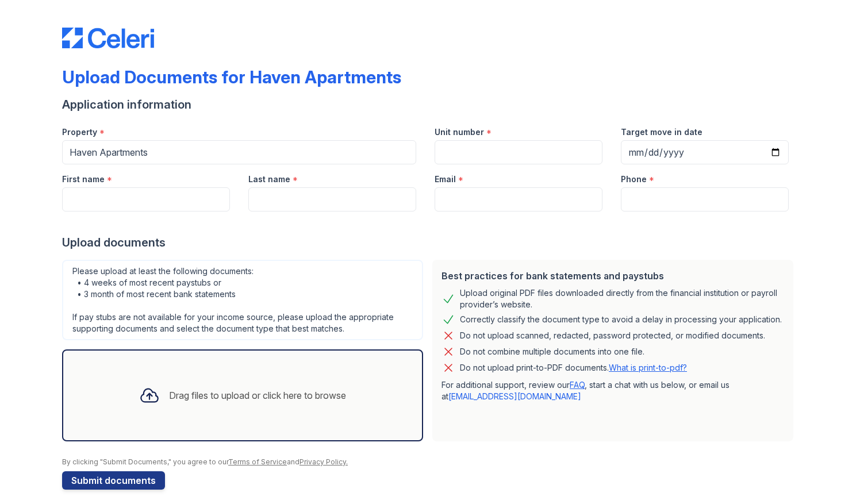 This screenshot has height=504, width=860. What do you see at coordinates (108, 38) in the screenshot?
I see `img: CE_Logo_Blue-a8612792a0a2168367f1c8372b55b34899dd931a85d93a1a3d3e32e68fde9ad4.png` at bounding box center [108, 38].